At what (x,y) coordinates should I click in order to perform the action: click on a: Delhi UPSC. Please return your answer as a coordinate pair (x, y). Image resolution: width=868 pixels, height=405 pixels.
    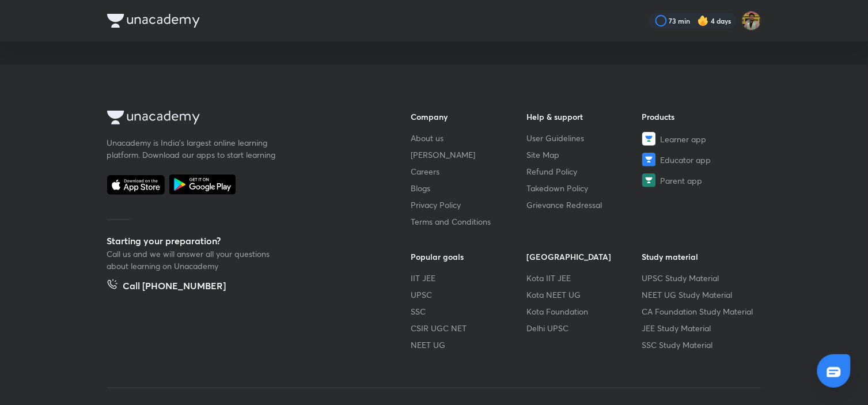
    Looking at the image, I should click on (584, 328).